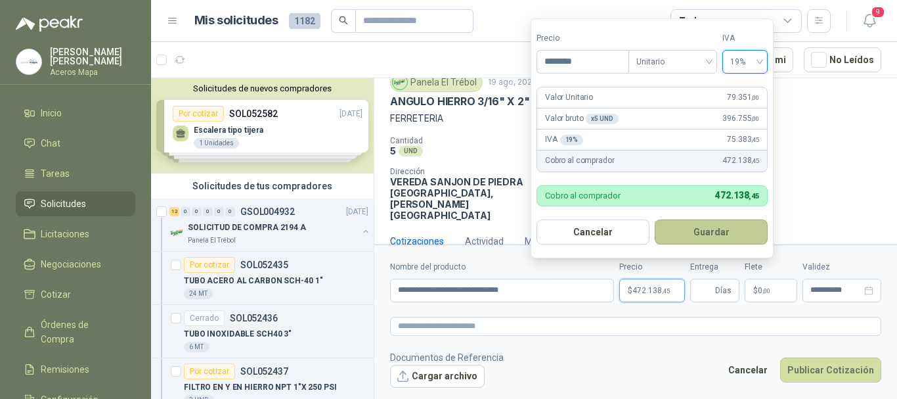 The image size is (897, 399). Describe the element at coordinates (262, 88) in the screenshot. I see `button: Solicitudes de nuevos compradores` at that location.